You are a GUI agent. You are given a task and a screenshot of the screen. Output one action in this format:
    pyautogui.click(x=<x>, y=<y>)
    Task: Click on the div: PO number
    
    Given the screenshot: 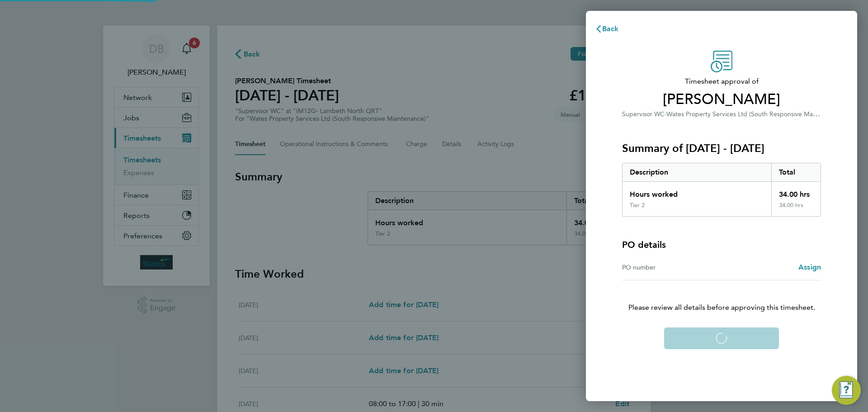 What is the action you would take?
    pyautogui.click(x=672, y=267)
    